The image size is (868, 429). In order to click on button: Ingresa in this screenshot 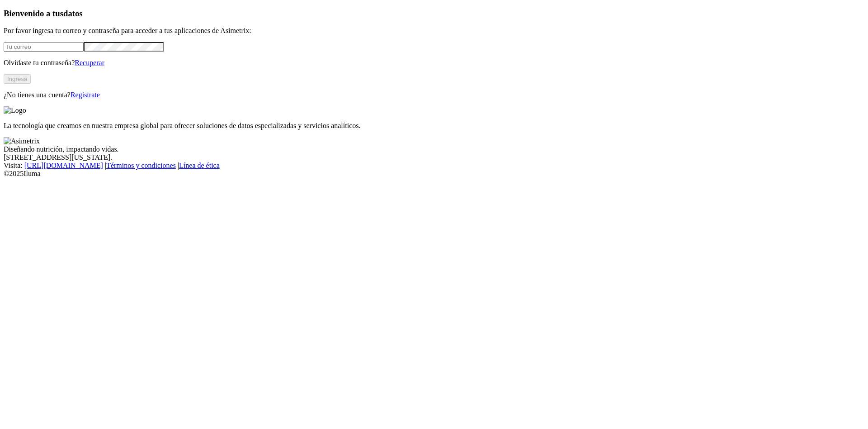, I will do `click(17, 78)`.